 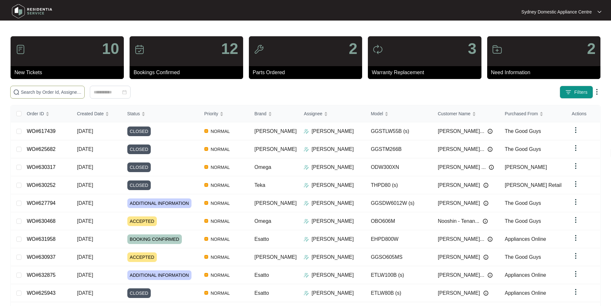 What do you see at coordinates (472, 49) in the screenshot?
I see `p: 3` at bounding box center [472, 49].